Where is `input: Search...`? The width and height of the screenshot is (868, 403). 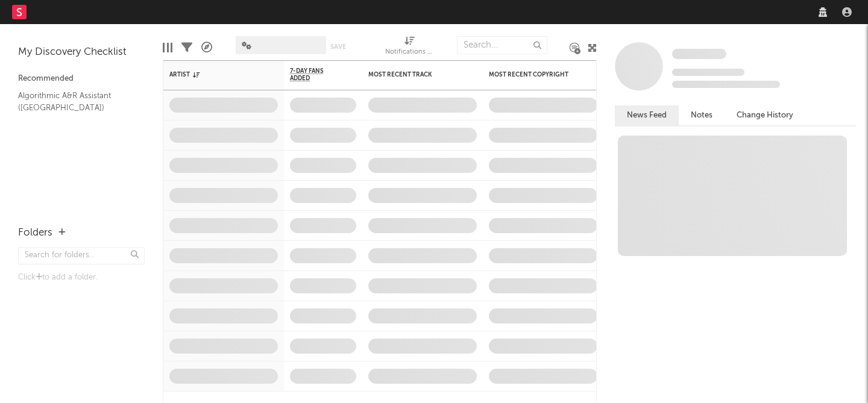 input: Search... is located at coordinates (502, 45).